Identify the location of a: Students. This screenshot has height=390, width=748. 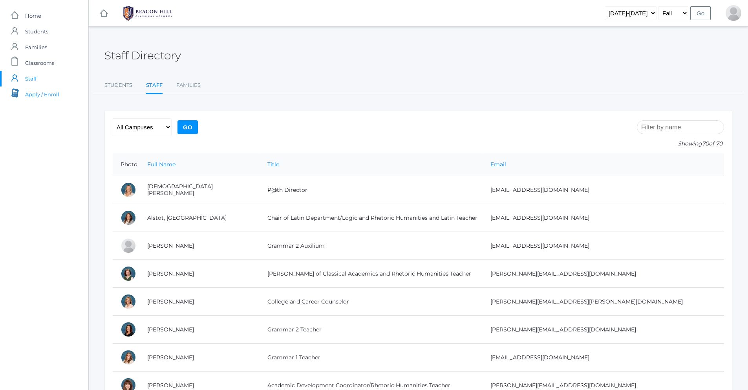
(118, 85).